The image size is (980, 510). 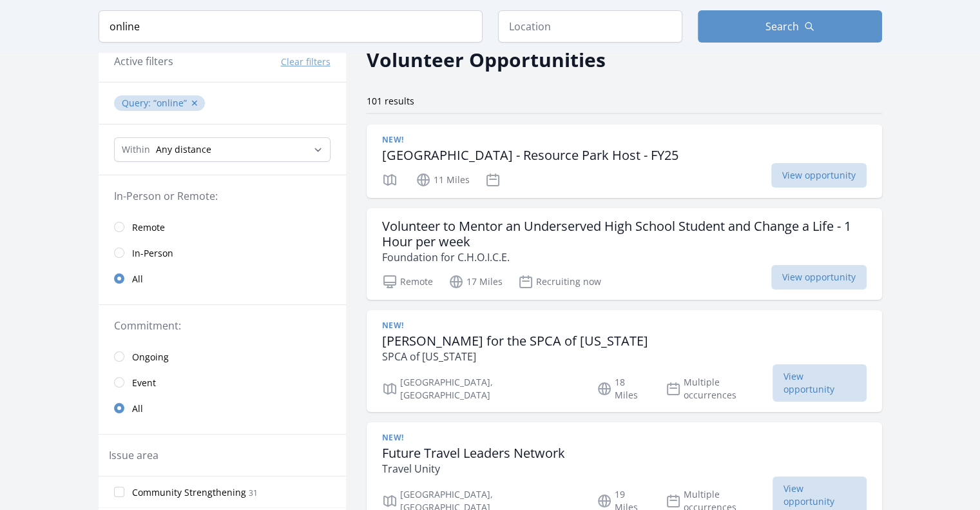 I want to click on p: Remote, so click(x=407, y=282).